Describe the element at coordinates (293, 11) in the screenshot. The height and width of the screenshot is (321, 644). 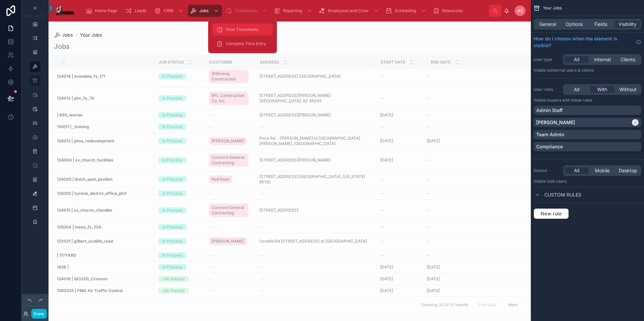
I see `a: Reporting` at that location.